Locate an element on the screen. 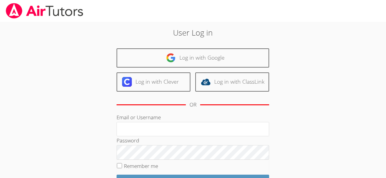 The image size is (386, 178). div: OR is located at coordinates (193, 105).